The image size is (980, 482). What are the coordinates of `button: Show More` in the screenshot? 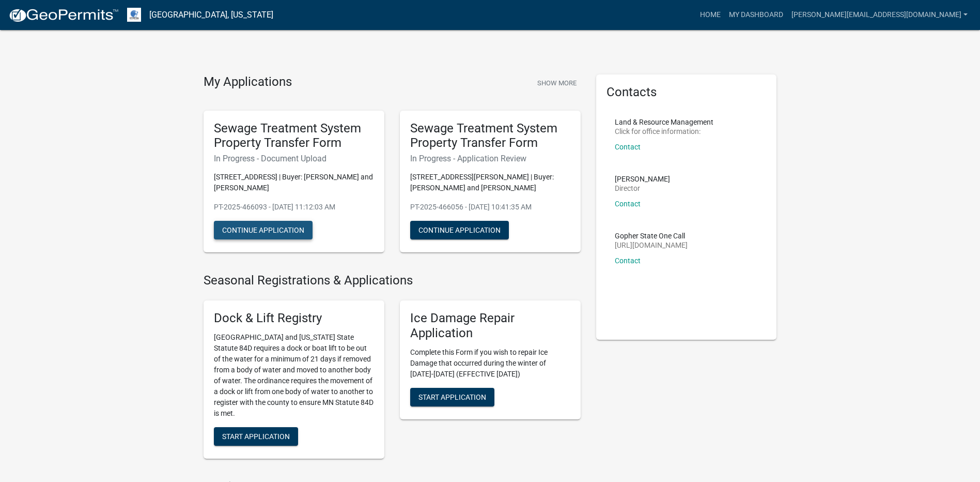 It's located at (557, 83).